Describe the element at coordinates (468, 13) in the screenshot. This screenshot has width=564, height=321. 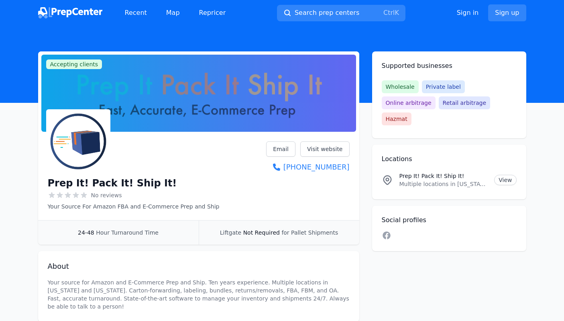
I see `a: Sign in` at that location.